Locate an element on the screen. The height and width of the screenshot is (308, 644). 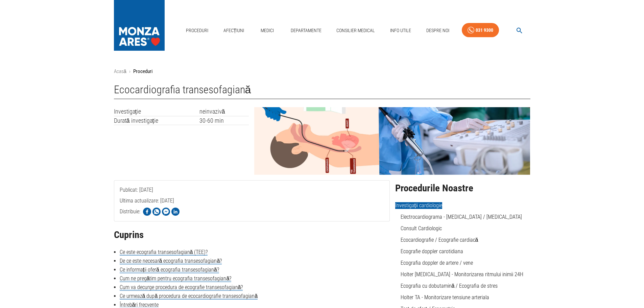
a: Cum ne pregătim pentru ecografia transesofagiană? is located at coordinates (175, 279).